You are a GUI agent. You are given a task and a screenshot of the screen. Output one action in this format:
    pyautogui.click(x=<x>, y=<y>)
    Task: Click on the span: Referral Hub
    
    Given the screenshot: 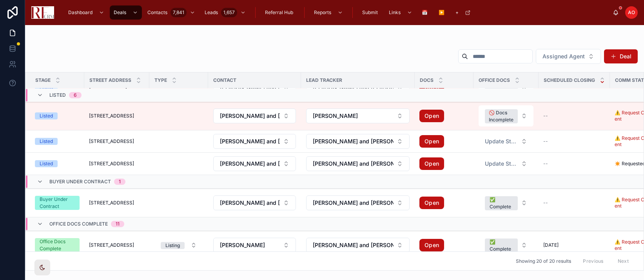 What is the action you would take?
    pyautogui.click(x=279, y=13)
    